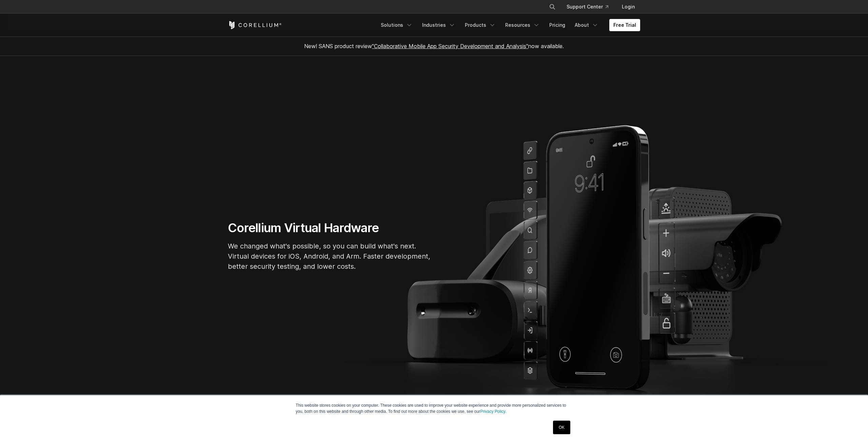 This screenshot has width=868, height=443. I want to click on p: This website stores cookies on your computer. These cookies are used to improve your website expe..., so click(434, 409).